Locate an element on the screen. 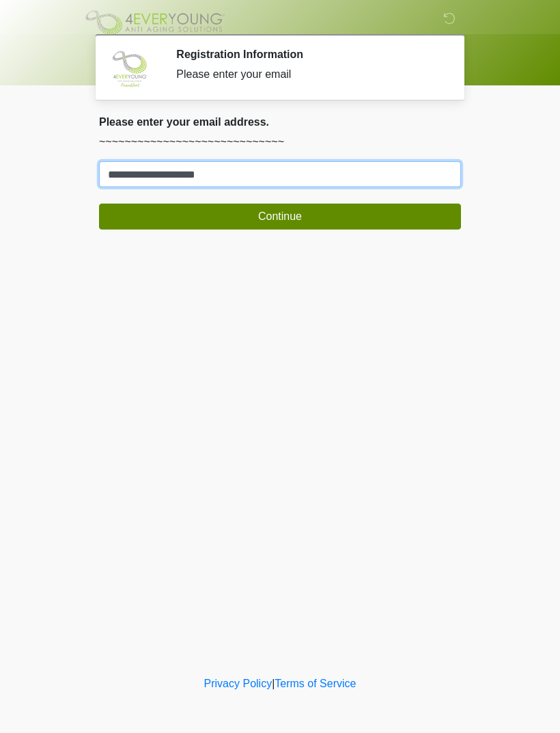 The image size is (560, 733). img: 4Ever Young Frankfort Logo is located at coordinates (155, 22).